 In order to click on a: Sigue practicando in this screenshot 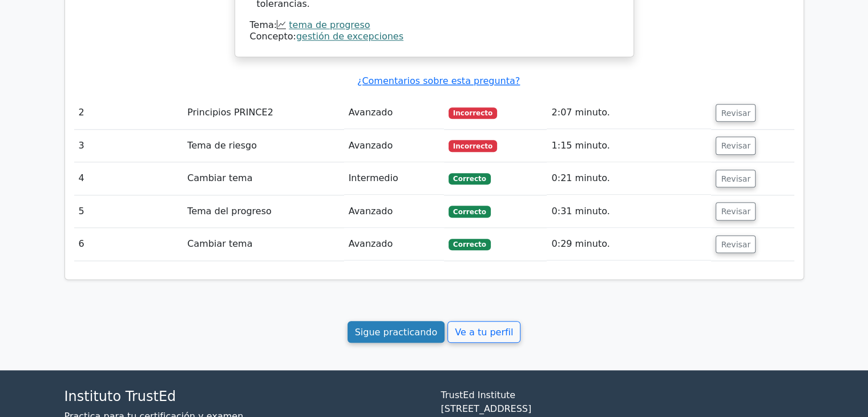, I will do `click(396, 332)`.